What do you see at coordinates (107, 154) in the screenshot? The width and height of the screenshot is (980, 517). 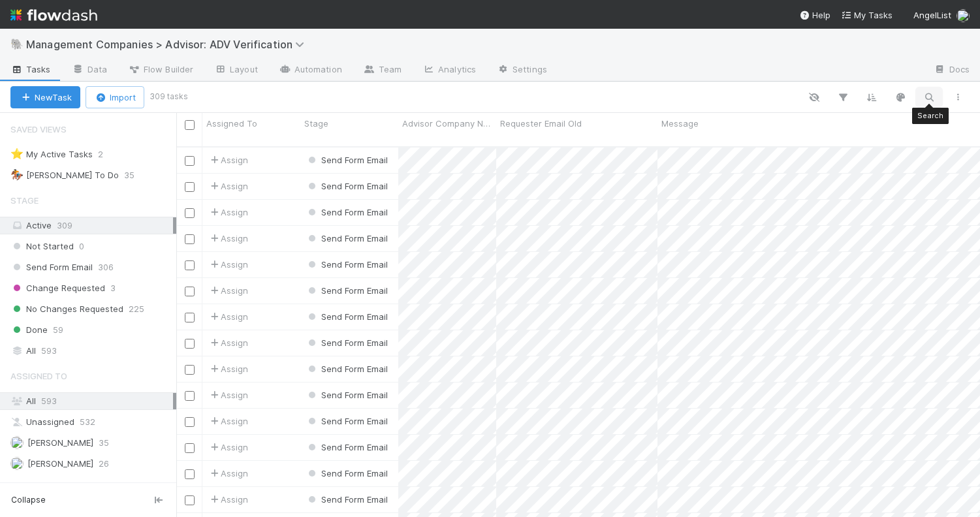 I see `span: 2` at bounding box center [107, 154].